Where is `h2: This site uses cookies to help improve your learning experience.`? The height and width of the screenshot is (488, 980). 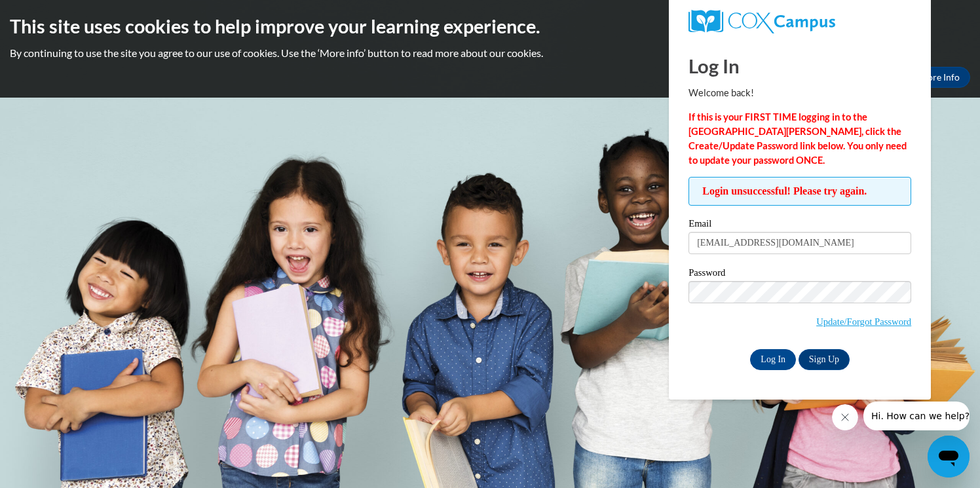
h2: This site uses cookies to help improve your learning experience. is located at coordinates (490, 26).